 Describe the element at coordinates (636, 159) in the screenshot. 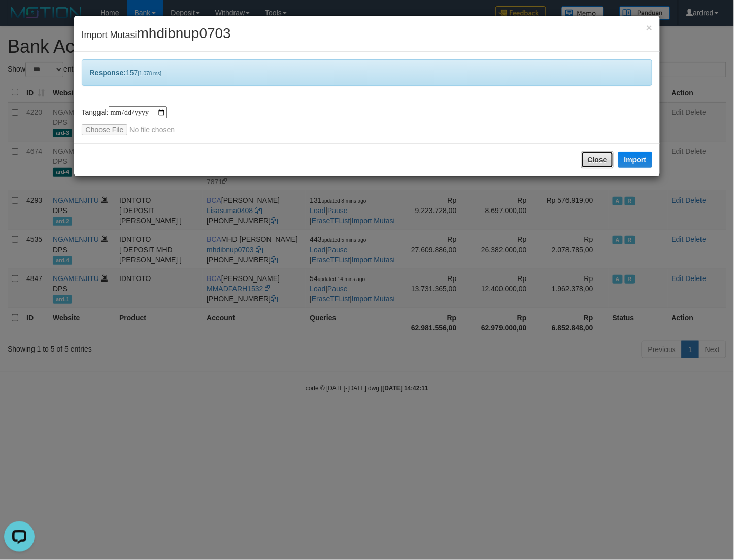

I see `button: Import` at that location.